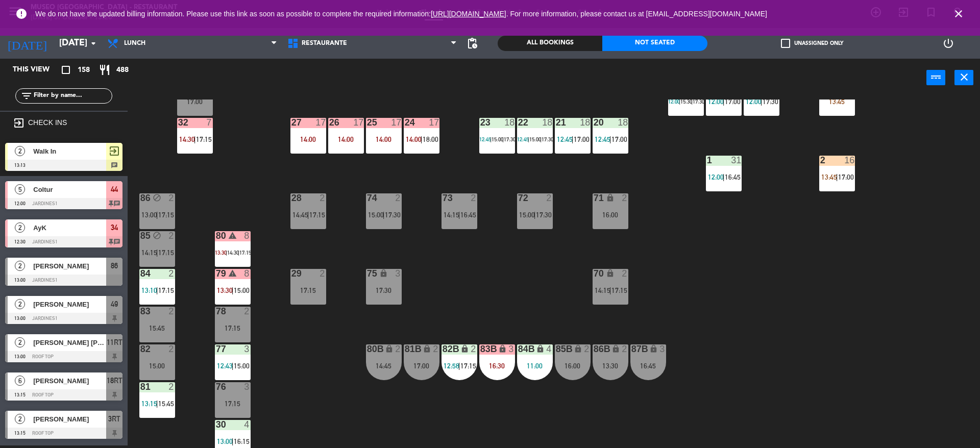  What do you see at coordinates (135, 44) in the screenshot?
I see `span: Lunch` at bounding box center [135, 44].